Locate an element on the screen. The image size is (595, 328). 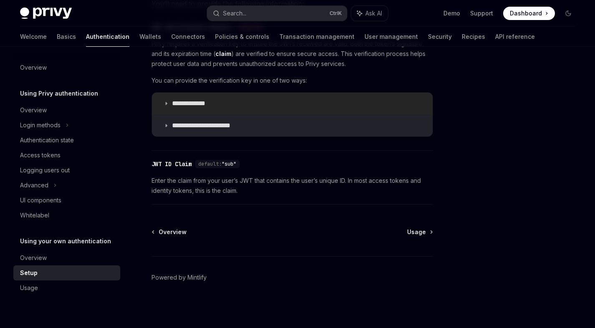
a: Whitelabel is located at coordinates (67, 216).